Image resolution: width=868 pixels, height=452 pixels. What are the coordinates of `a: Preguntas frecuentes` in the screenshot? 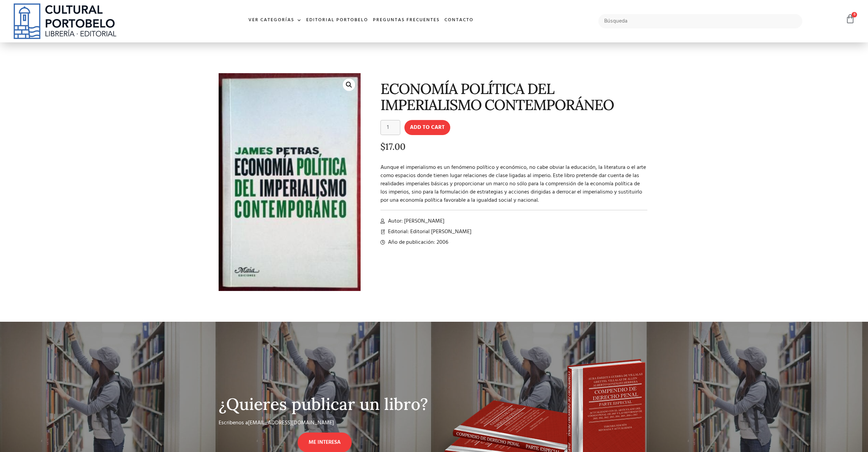 It's located at (406, 20).